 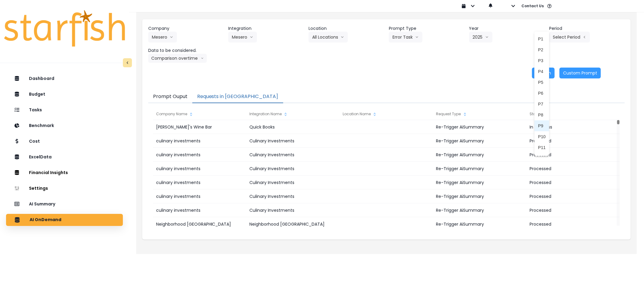 I want to click on div: Request Type, so click(x=480, y=114).